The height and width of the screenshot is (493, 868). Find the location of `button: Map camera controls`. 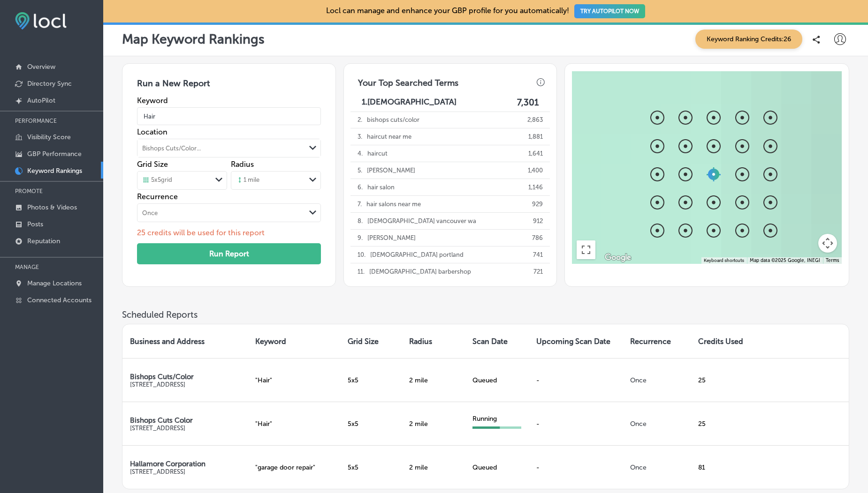

button: Map camera controls is located at coordinates (828, 243).